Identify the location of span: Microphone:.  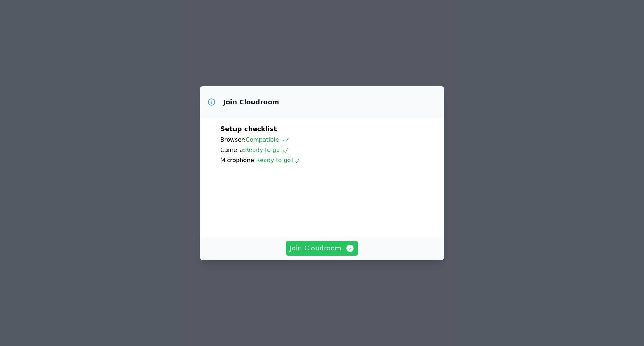
(238, 160).